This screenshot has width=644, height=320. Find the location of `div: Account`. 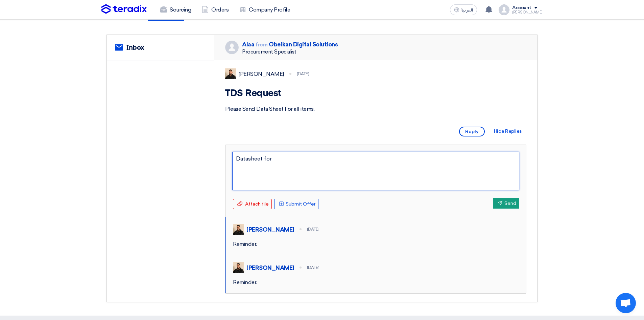

div: Account is located at coordinates (522, 8).